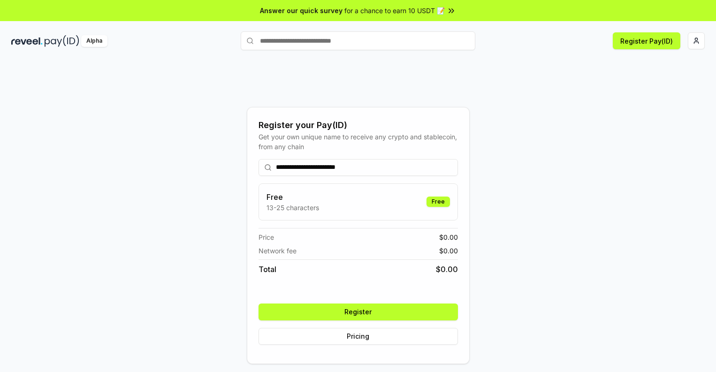  What do you see at coordinates (277, 251) in the screenshot?
I see `span: Network fee` at bounding box center [277, 251].